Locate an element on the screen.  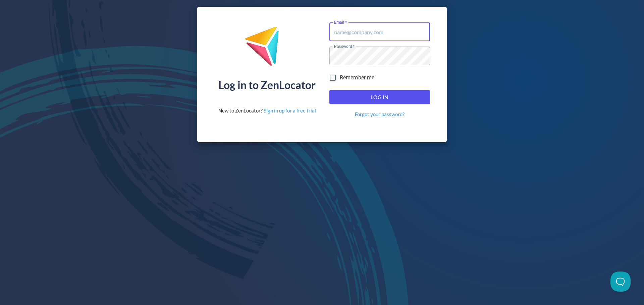
a: Sign in up for a free trial is located at coordinates (290, 110).